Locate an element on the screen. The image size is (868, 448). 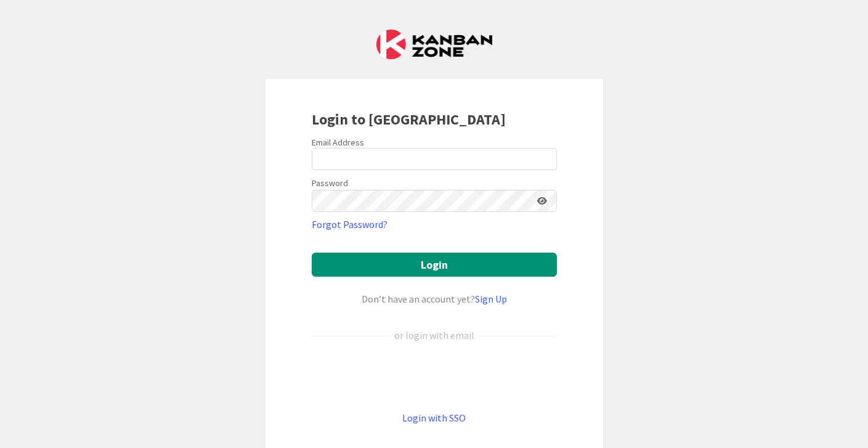
img: Kanban Zone is located at coordinates (434, 44).